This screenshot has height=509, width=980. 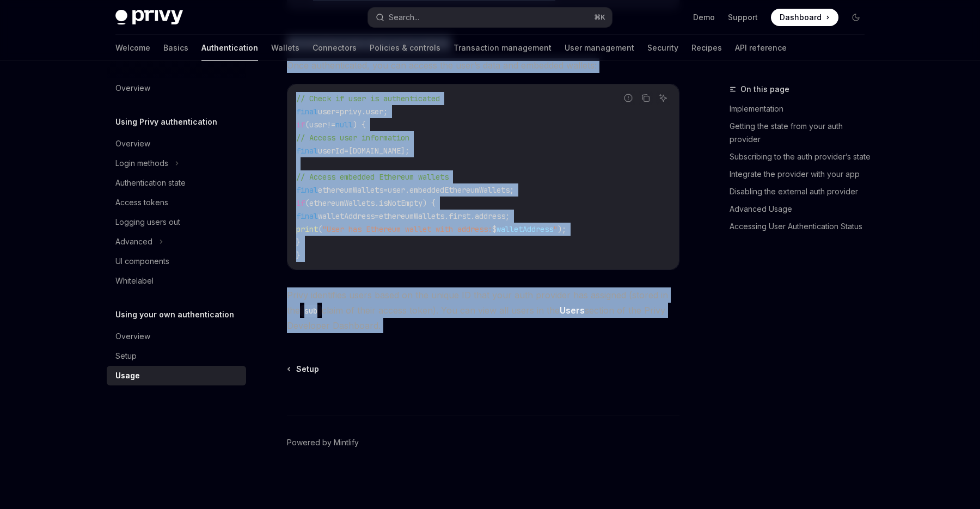 I want to click on span: "User has Ethereum wallet with address:, so click(x=408, y=230).